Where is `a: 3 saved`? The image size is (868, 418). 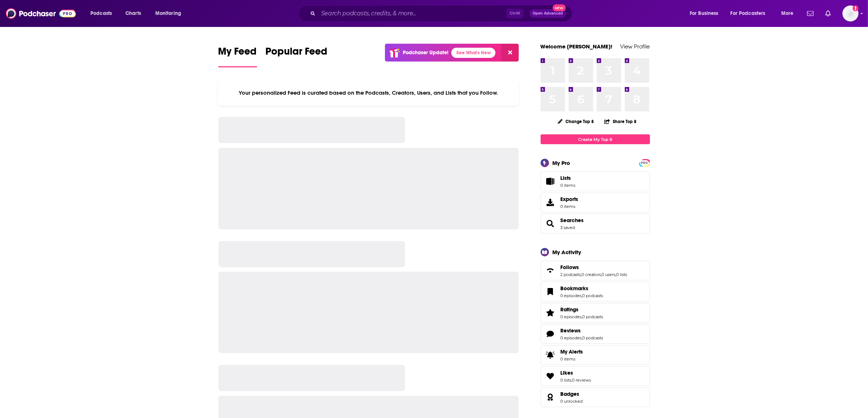 a: 3 saved is located at coordinates (568, 227).